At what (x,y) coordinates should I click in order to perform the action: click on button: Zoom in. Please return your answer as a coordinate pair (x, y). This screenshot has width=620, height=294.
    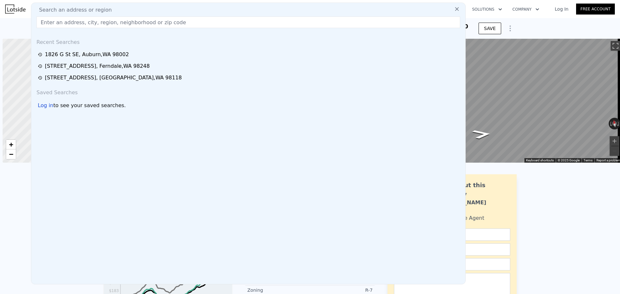
    Looking at the image, I should click on (615, 141).